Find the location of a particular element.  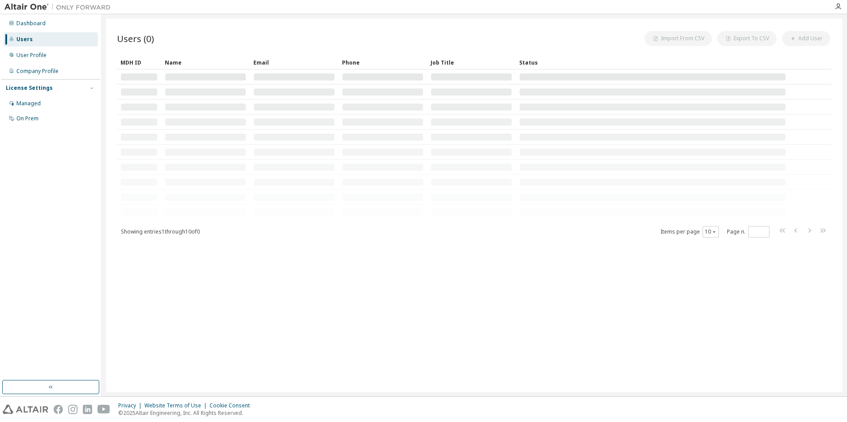

img: facebook.svg is located at coordinates (58, 410).